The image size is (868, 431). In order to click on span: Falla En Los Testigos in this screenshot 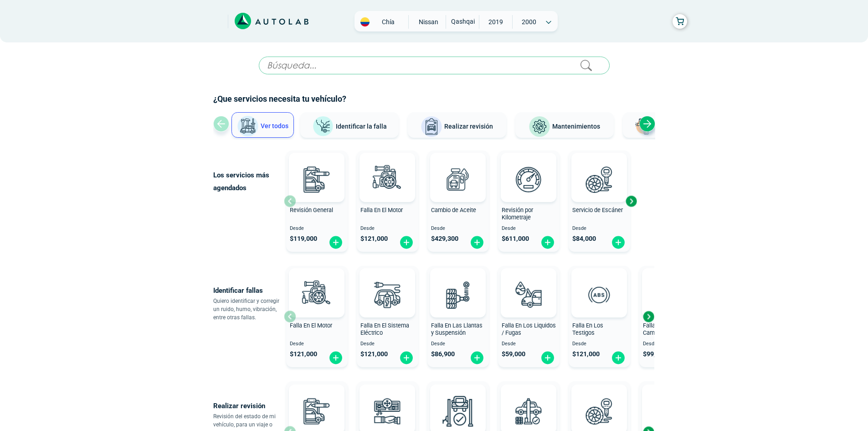, I will do `click(588, 329)`.